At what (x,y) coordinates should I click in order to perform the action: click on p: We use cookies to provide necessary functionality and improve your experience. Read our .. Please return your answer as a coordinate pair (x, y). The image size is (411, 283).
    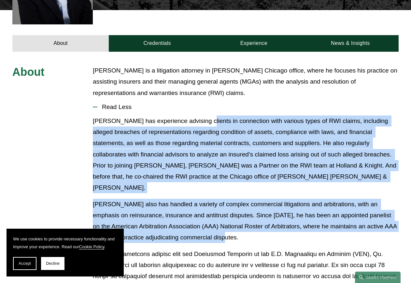
    Looking at the image, I should click on (65, 243).